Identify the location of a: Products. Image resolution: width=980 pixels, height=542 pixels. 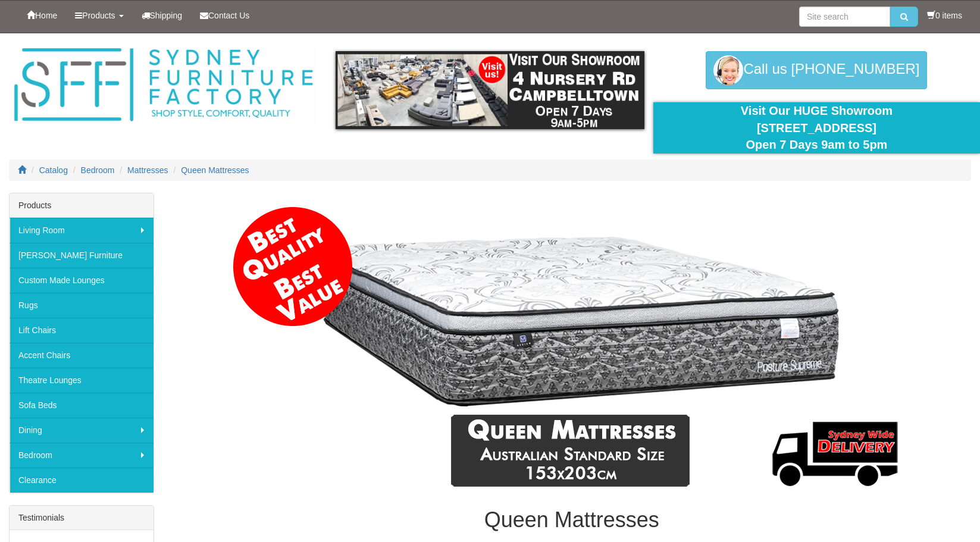
(99, 16).